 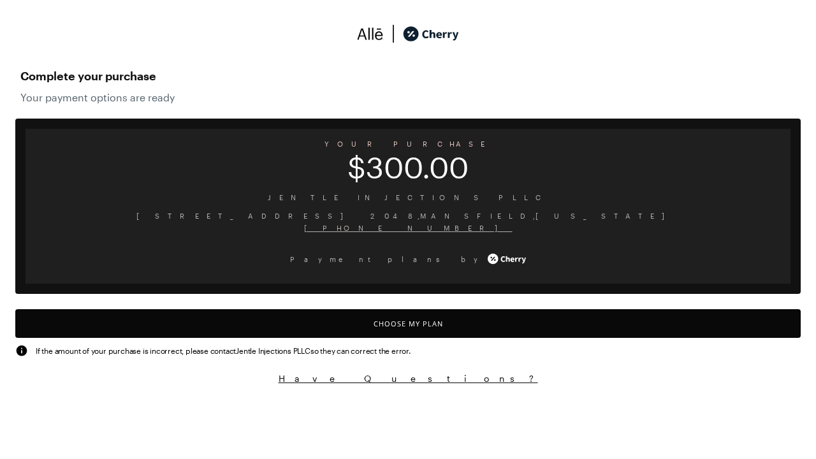 What do you see at coordinates (408, 323) in the screenshot?
I see `button: Choose My Plan` at bounding box center [408, 323].